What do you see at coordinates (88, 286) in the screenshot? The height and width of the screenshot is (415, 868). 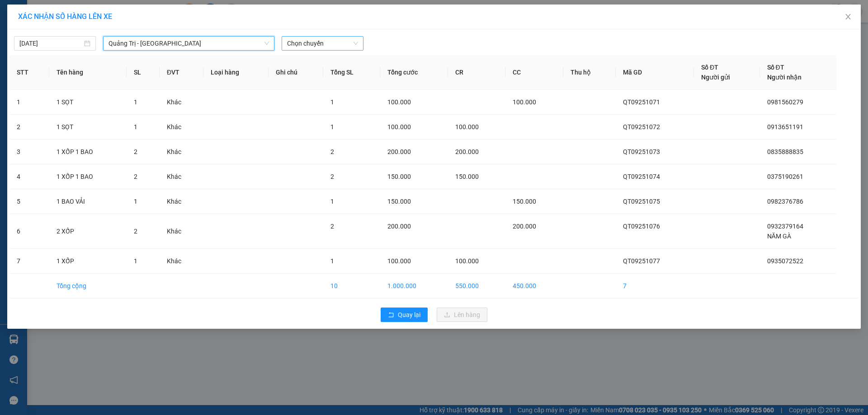 I see `td: Tổng cộng` at bounding box center [88, 286].